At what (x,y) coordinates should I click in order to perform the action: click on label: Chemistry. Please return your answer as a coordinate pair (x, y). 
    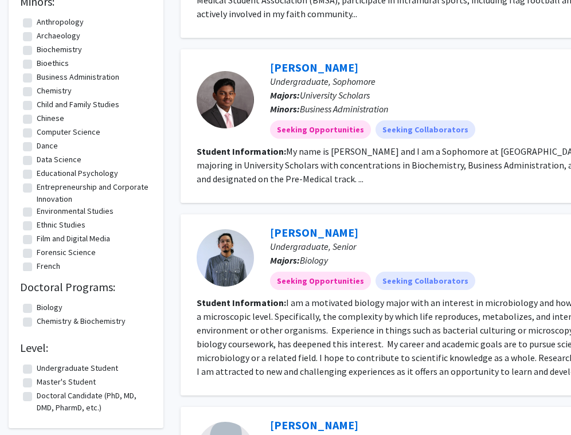
    Looking at the image, I should click on (54, 91).